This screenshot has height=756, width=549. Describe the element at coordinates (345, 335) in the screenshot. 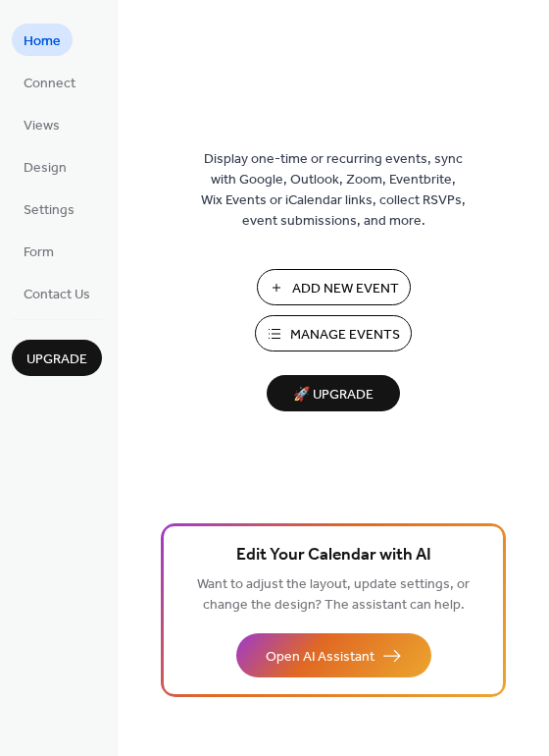

I see `span: Manage Events` at that location.